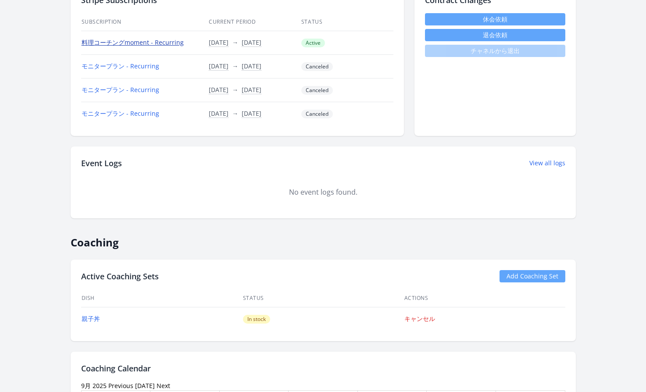 This screenshot has height=392, width=646. What do you see at coordinates (495, 19) in the screenshot?
I see `a: 休会依頼` at bounding box center [495, 19].